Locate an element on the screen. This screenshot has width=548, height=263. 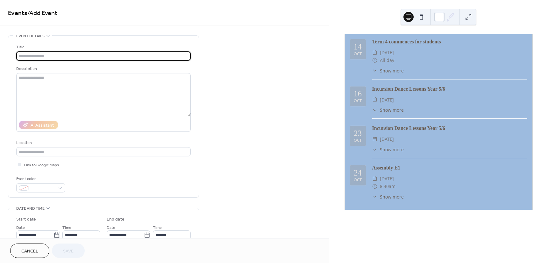
span: Cancel is located at coordinates (30, 251).